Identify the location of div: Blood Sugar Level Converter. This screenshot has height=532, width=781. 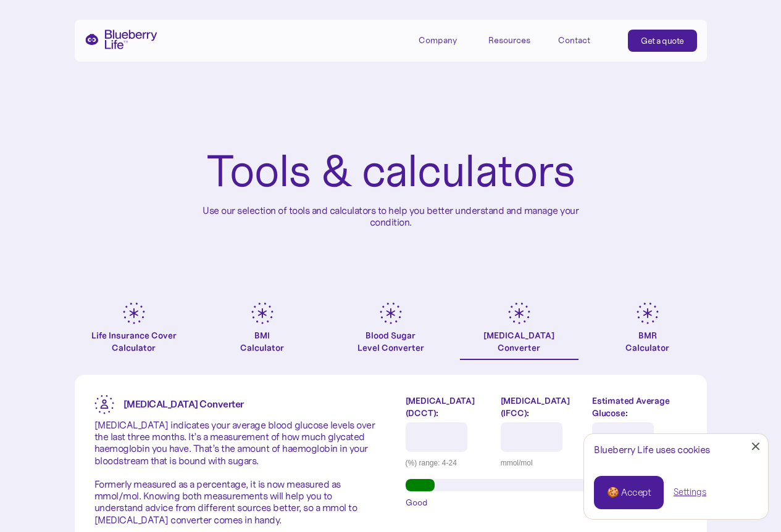
(391, 342).